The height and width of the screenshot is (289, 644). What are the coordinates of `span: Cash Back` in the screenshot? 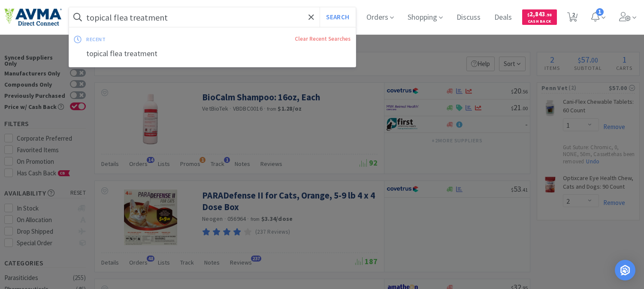 It's located at (539, 22).